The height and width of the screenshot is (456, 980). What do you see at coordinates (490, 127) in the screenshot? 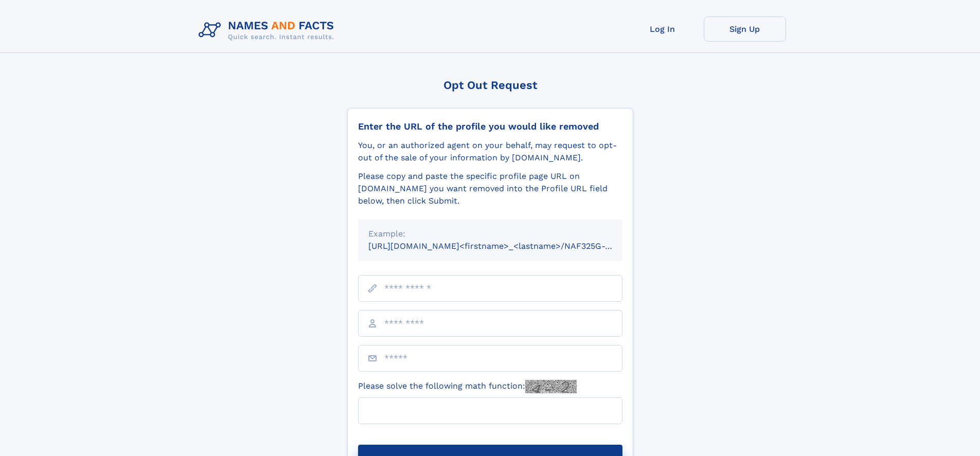
I see `div: Enter the URL of the profile you would like removed` at bounding box center [490, 127].